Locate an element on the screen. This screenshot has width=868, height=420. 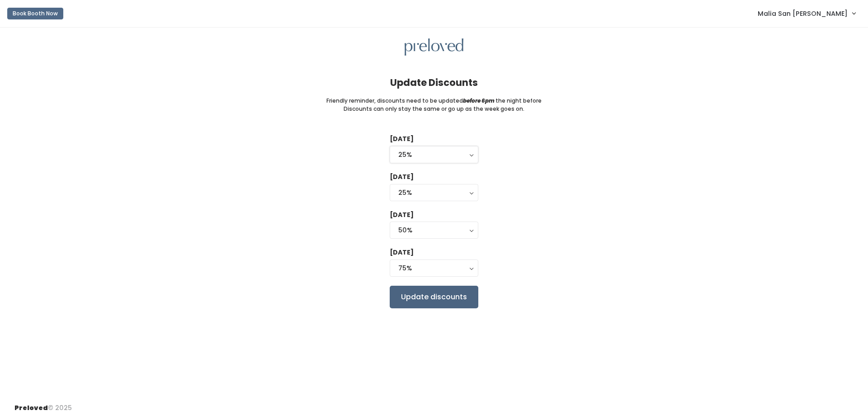
button: 75% is located at coordinates (434, 268).